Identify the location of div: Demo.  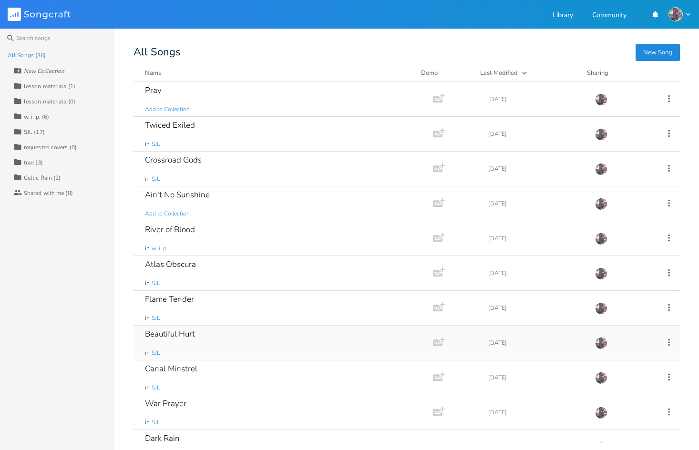
(445, 73).